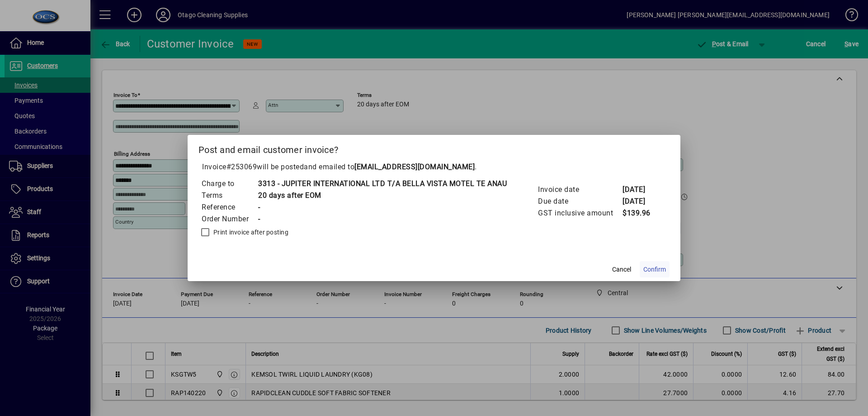 The height and width of the screenshot is (416, 868). Describe the element at coordinates (655, 269) in the screenshot. I see `span: Confirm` at that location.